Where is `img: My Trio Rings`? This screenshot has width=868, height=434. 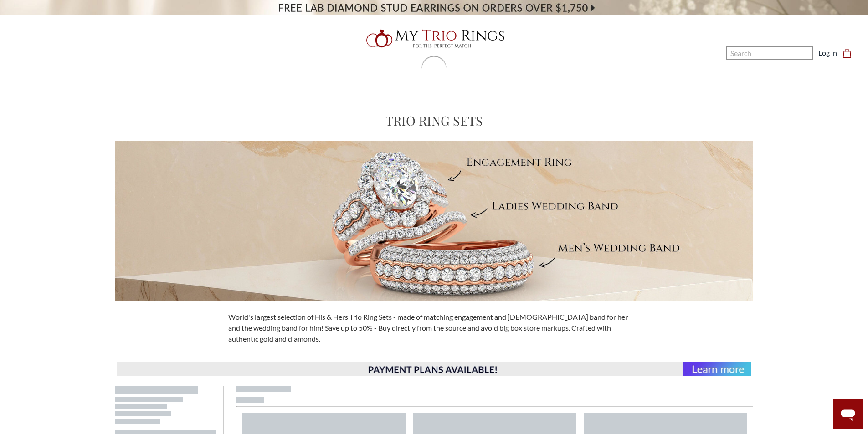 img: My Trio Rings is located at coordinates (434, 38).